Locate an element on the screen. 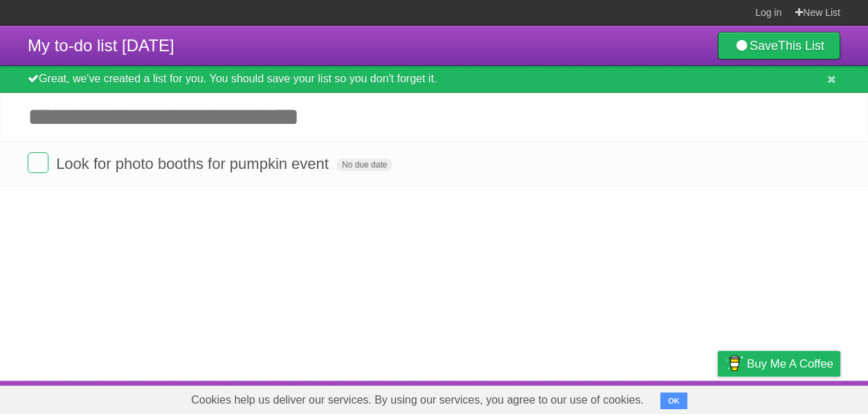  a: Developers is located at coordinates (607, 397).